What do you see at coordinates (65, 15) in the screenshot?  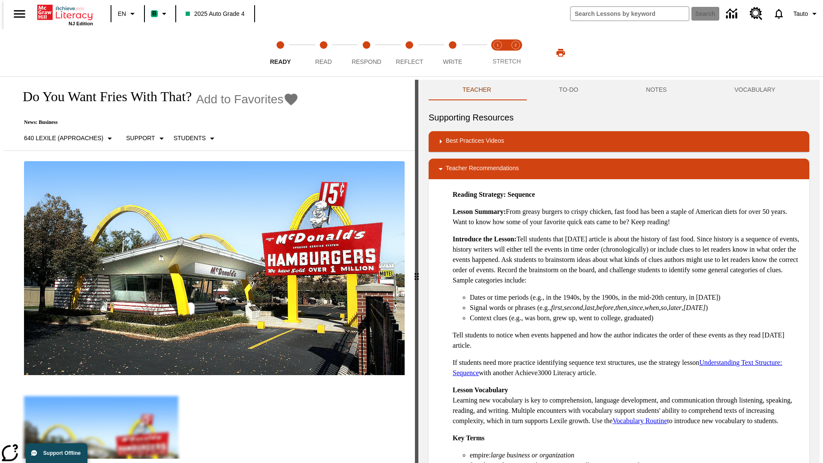 I see `div: Home` at bounding box center [65, 15].